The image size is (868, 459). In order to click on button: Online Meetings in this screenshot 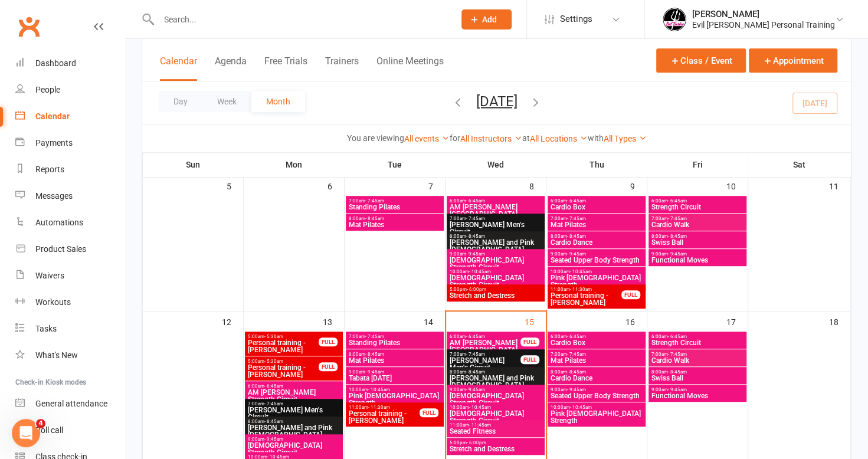, I will do `click(410, 68)`.